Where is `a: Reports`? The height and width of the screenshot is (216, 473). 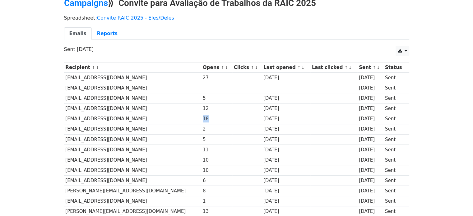 a: Reports is located at coordinates (107, 34).